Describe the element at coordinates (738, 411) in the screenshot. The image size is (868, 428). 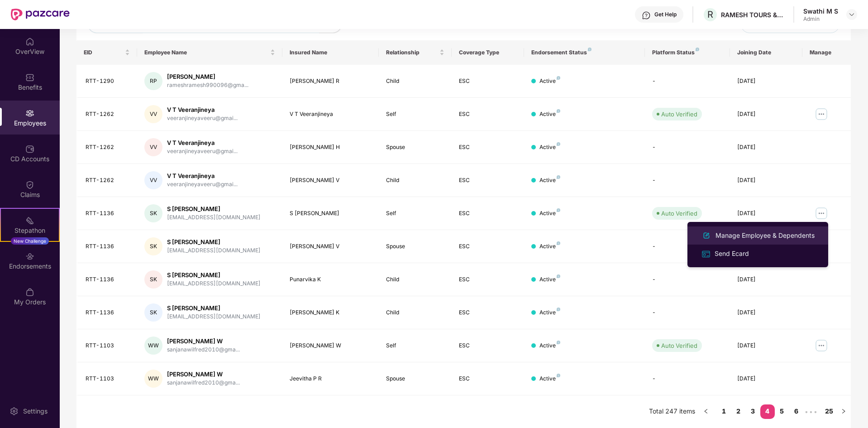
I see `a: 2` at that location.